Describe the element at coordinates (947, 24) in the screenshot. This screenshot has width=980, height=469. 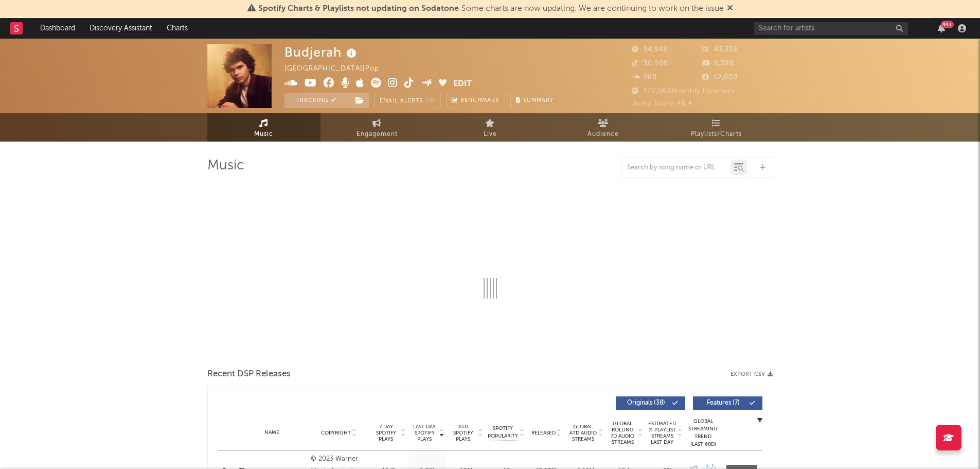
I see `div: 99 +` at that location.